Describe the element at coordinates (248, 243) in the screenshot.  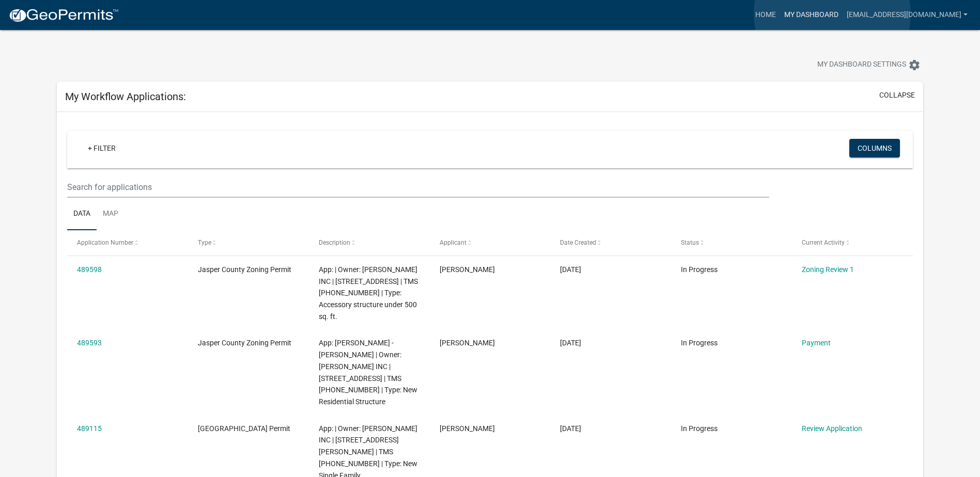
I see `datatable-header-cell: Type` at that location.